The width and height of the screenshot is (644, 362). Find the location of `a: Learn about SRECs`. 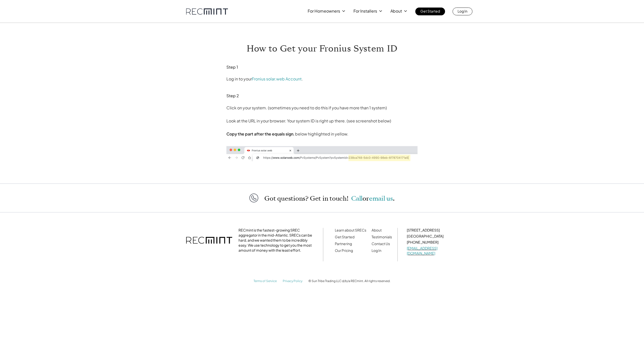

a: Learn about SRECs is located at coordinates (350, 230).